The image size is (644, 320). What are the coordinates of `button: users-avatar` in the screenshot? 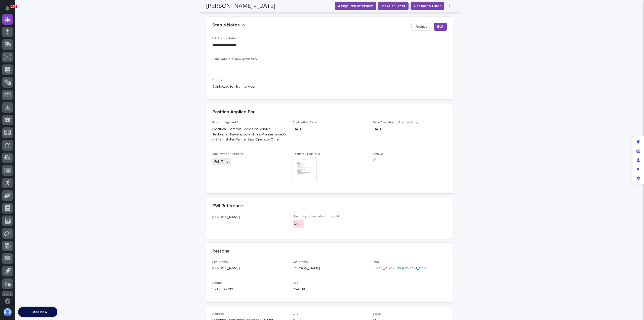 It's located at (8, 312).